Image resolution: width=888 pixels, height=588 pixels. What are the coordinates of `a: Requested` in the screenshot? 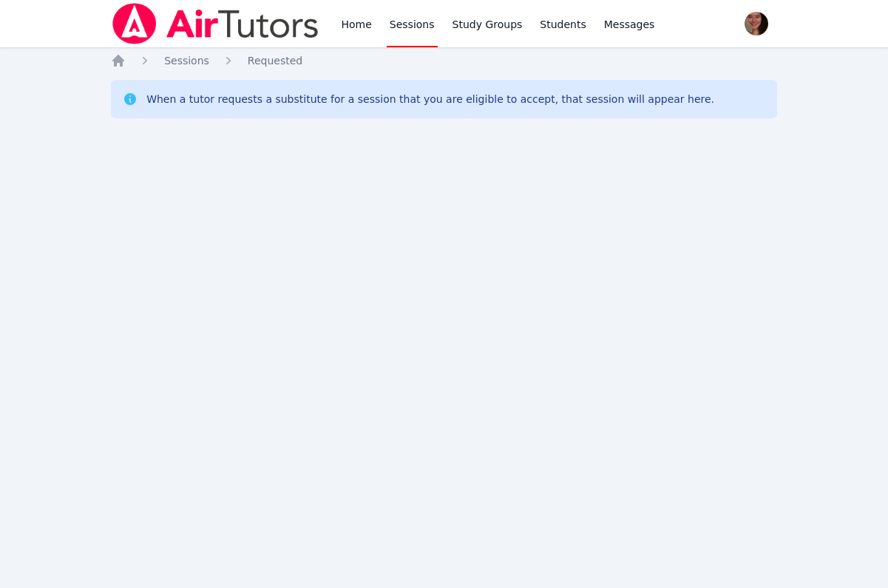 It's located at (275, 61).